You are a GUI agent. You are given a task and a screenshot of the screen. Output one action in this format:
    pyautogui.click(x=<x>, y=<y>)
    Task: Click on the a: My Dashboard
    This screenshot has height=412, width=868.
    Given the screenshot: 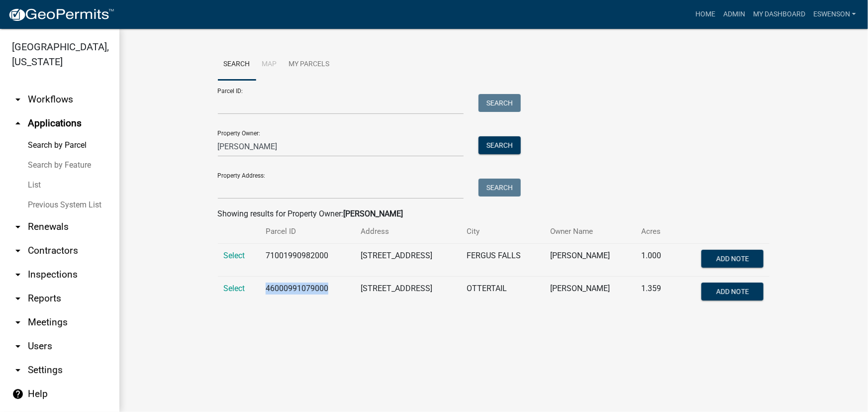 What is the action you would take?
    pyautogui.click(x=779, y=15)
    